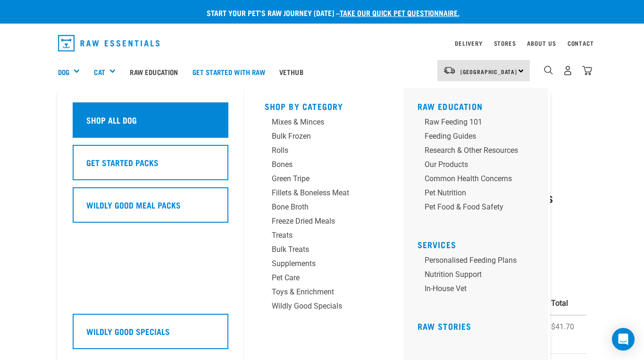 This screenshot has height=360, width=644. I want to click on a: Supplements, so click(324, 265).